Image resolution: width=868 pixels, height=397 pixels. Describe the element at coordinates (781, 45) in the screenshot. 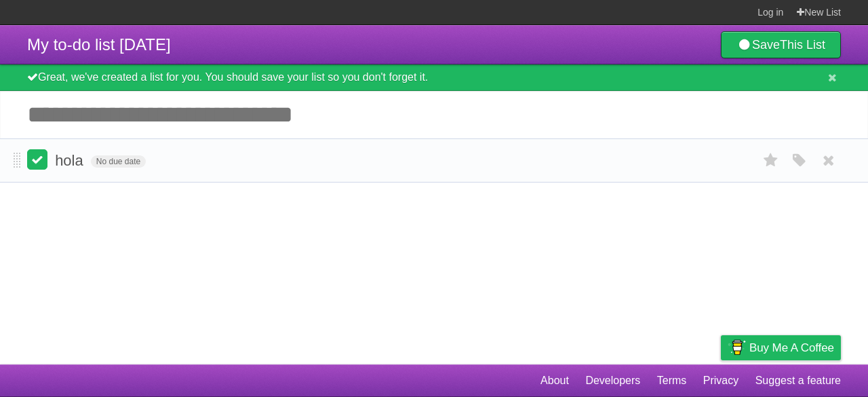

I see `a: SaveThis List` at that location.